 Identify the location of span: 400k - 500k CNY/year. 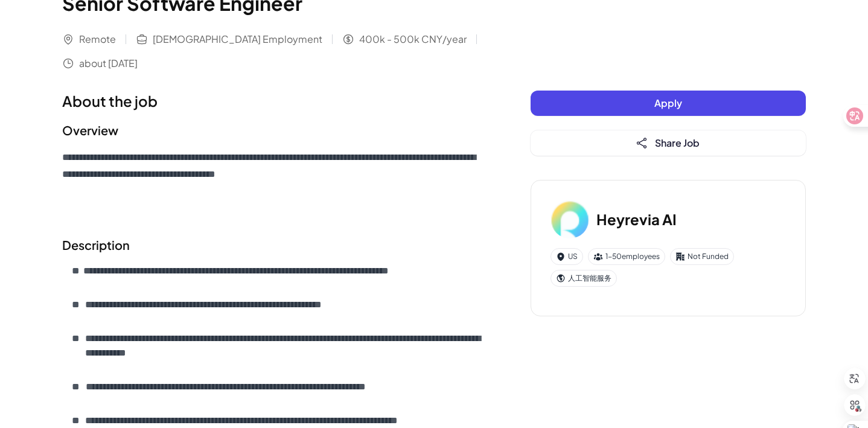
(413, 39).